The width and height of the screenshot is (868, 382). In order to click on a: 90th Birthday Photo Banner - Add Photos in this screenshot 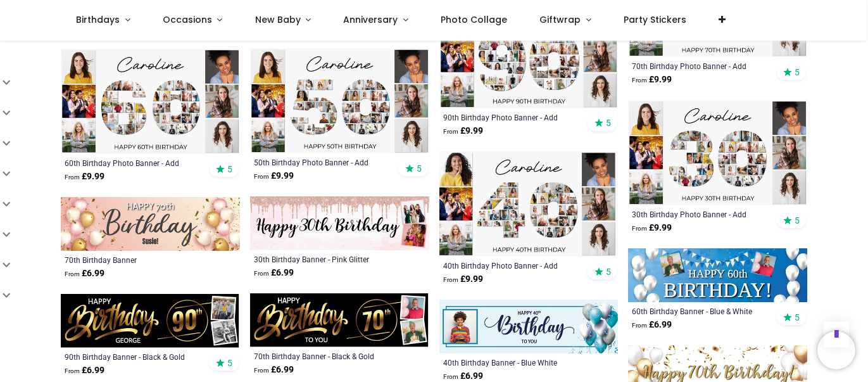, I will do `click(512, 117)`.